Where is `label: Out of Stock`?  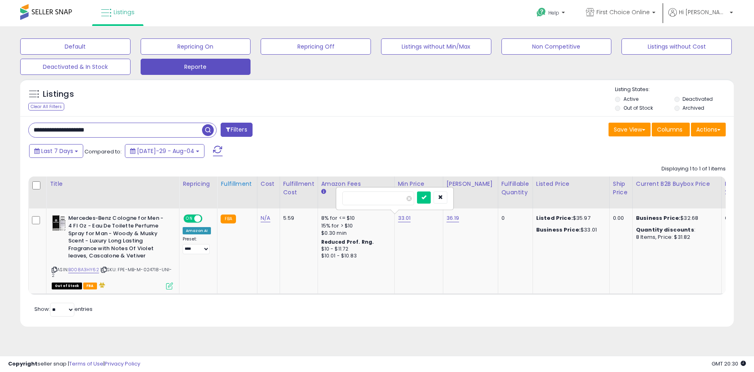
label: Out of Stock is located at coordinates (638, 108).